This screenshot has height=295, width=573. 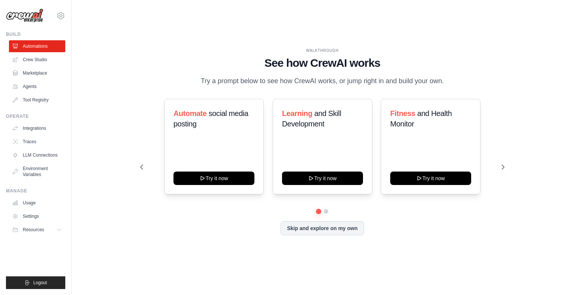 What do you see at coordinates (37, 171) in the screenshot?
I see `a: Environment Variables` at bounding box center [37, 171].